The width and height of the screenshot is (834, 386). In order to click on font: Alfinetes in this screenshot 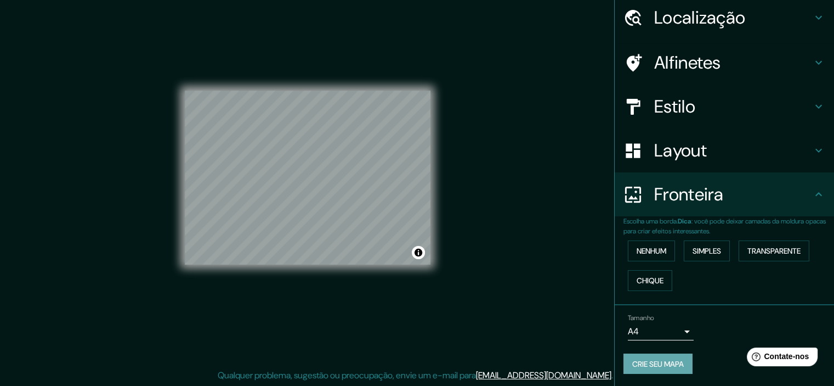, I will do `click(688, 63)`.